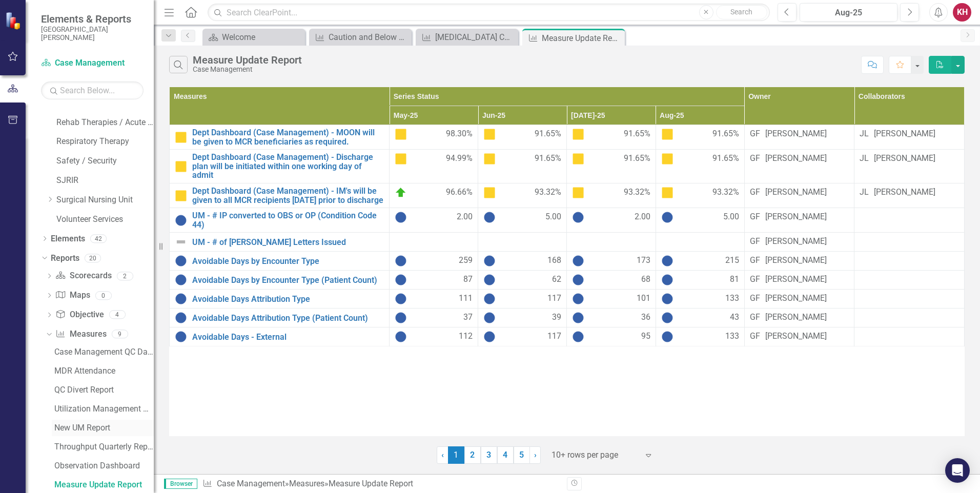  What do you see at coordinates (83, 276) in the screenshot?
I see `a: Scorecards` at bounding box center [83, 276].